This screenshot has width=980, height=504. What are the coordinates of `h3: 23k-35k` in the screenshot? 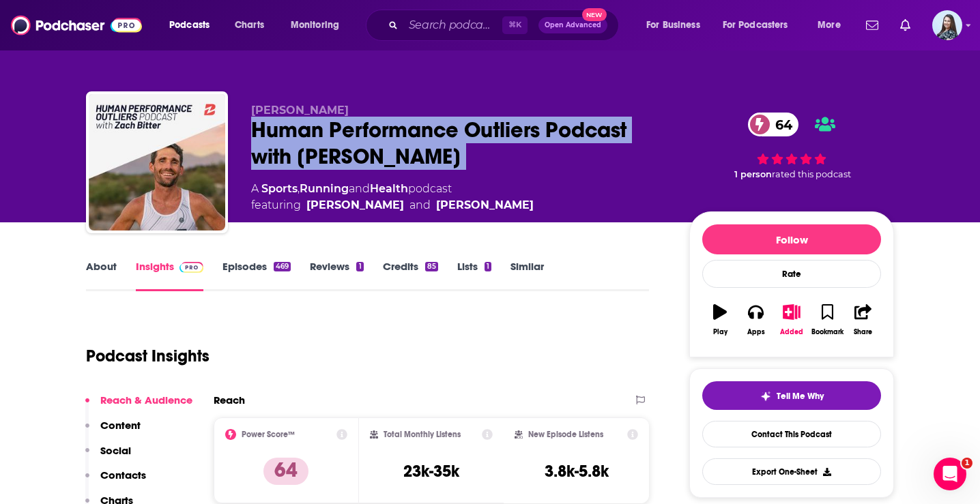 It's located at (431, 471).